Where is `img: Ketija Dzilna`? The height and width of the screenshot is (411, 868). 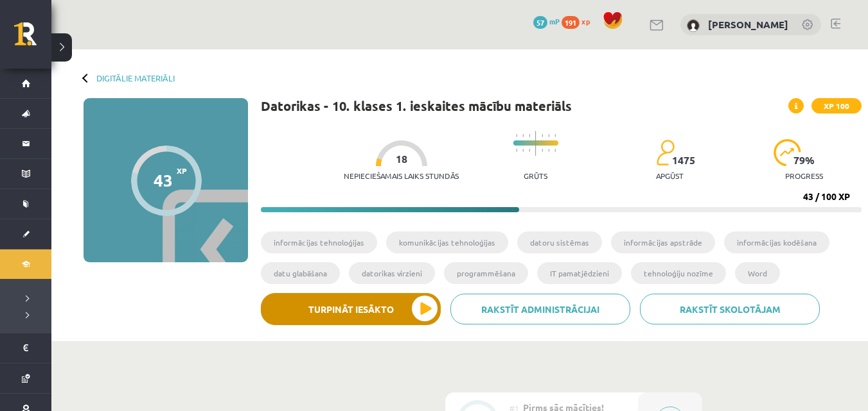 img: Ketija Dzilna is located at coordinates (693, 26).